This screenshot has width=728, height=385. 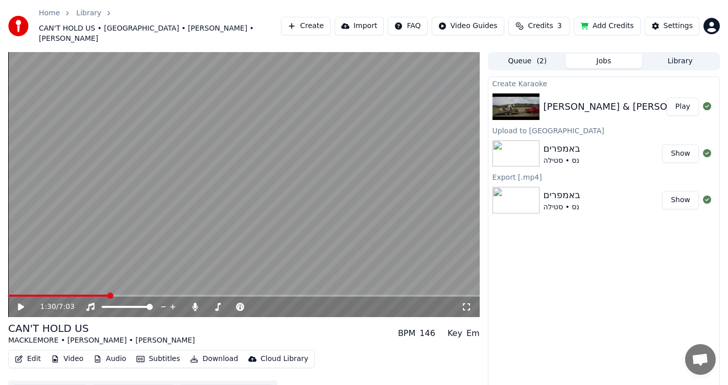 What do you see at coordinates (540, 26) in the screenshot?
I see `span: Credits` at bounding box center [540, 26].